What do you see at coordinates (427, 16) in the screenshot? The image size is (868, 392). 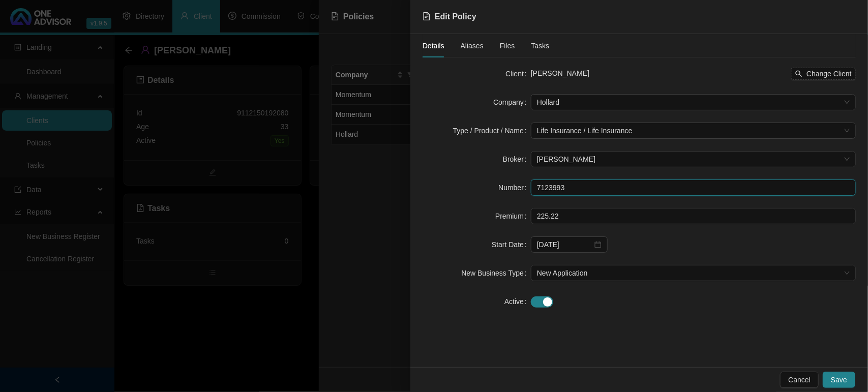 I see `span: file-text` at bounding box center [427, 16].